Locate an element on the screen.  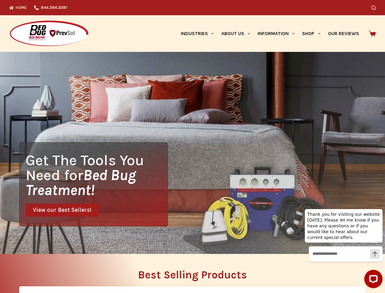
h1: Get The Tools You Need for is located at coordinates (97, 175).